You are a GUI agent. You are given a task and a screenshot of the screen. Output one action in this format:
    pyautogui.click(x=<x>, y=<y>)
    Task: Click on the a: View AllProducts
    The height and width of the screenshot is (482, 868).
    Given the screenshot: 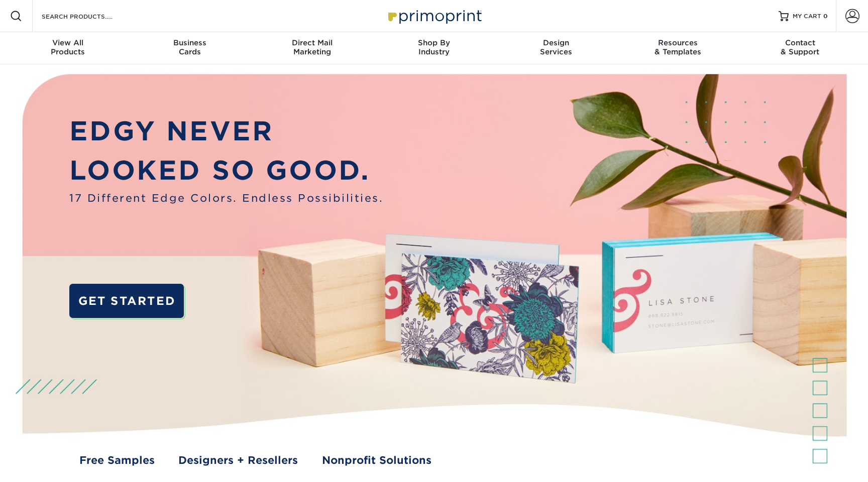 What is the action you would take?
    pyautogui.click(x=68, y=48)
    